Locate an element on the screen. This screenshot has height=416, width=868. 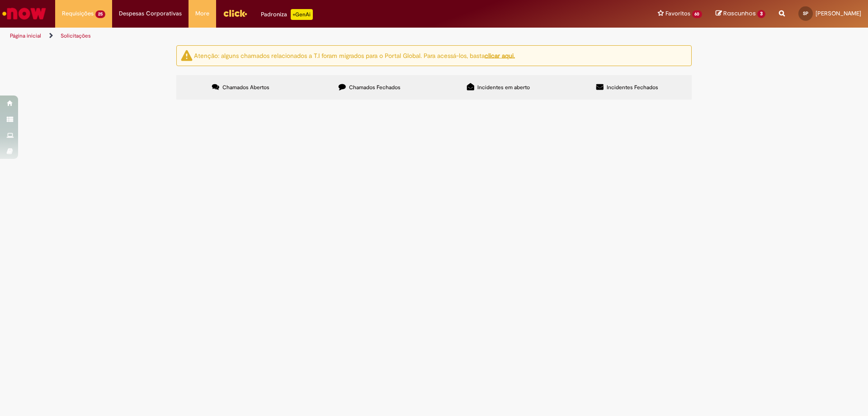
a: Solicitações is located at coordinates (76, 35).